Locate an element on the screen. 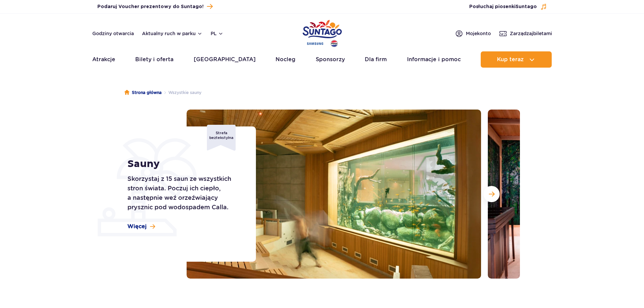 The width and height of the screenshot is (644, 308). img: Sauna w strefie Relax z dużym akwarium na ścianie, przytulne wnętrze i drewniane ławki is located at coordinates (334, 194).